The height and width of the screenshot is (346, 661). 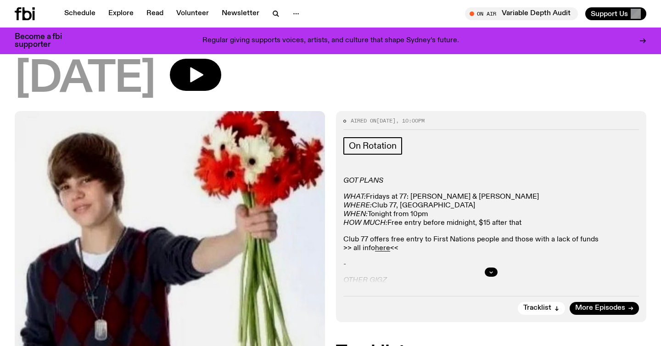 What do you see at coordinates (354, 197) in the screenshot?
I see `em: WHAT:` at bounding box center [354, 197].